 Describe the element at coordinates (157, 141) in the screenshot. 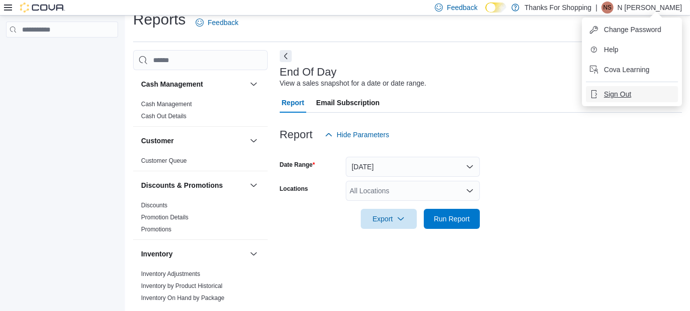

I see `h3: Customer` at that location.